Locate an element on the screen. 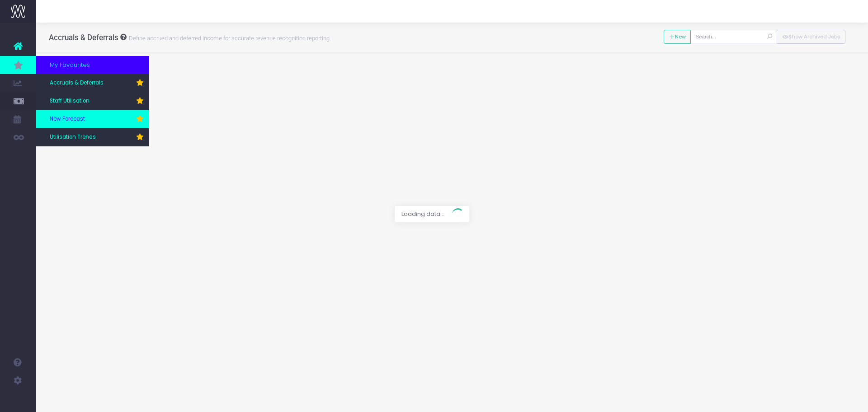  span: Accruals & Deferrals is located at coordinates (77, 83).